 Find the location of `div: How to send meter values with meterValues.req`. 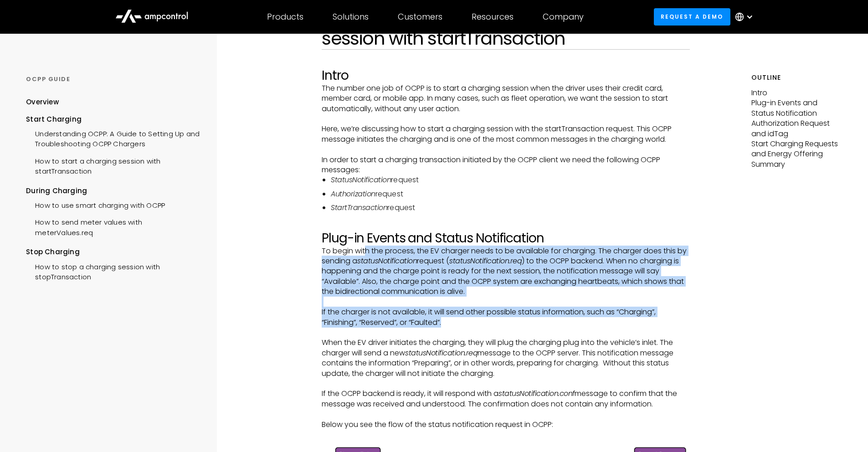

div: How to send meter values with meterValues.req is located at coordinates (113, 226).